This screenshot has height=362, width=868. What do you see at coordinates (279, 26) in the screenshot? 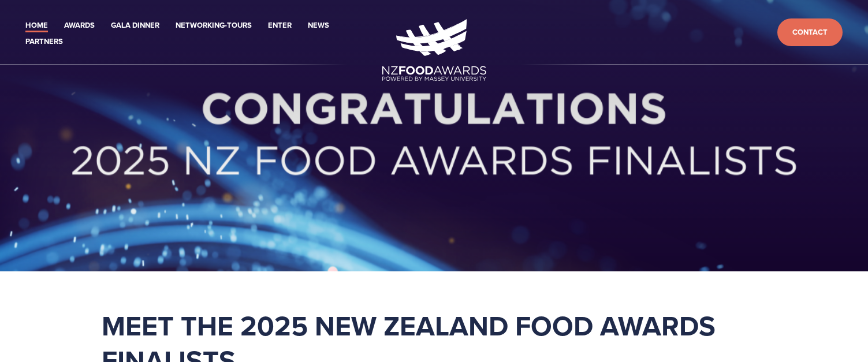
I see `a: Enter` at bounding box center [279, 26].